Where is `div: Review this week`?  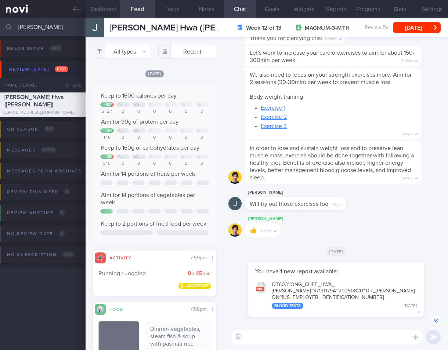 div: Review this week is located at coordinates (39, 192).